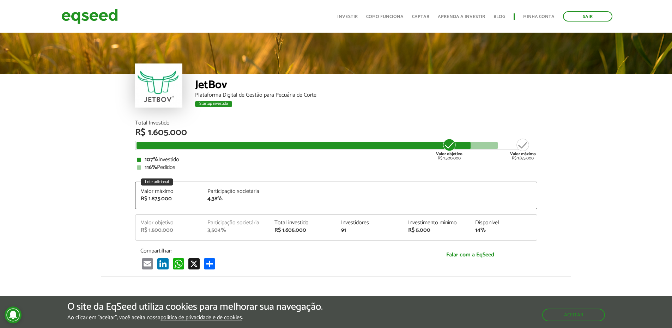 This screenshot has height=328, width=672. I want to click on div: JetBov, so click(366, 86).